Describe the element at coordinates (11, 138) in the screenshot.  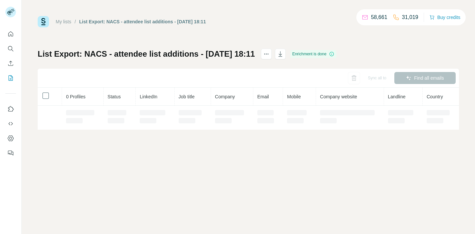
I see `button: Dashboard` at that location.